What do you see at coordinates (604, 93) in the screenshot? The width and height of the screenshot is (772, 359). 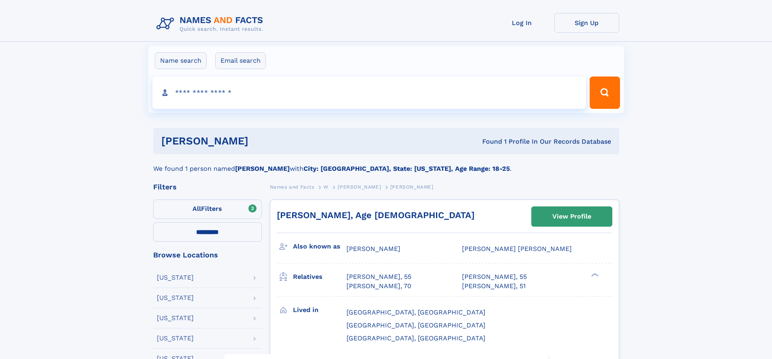 I see `button: Search Button` at bounding box center [604, 93].